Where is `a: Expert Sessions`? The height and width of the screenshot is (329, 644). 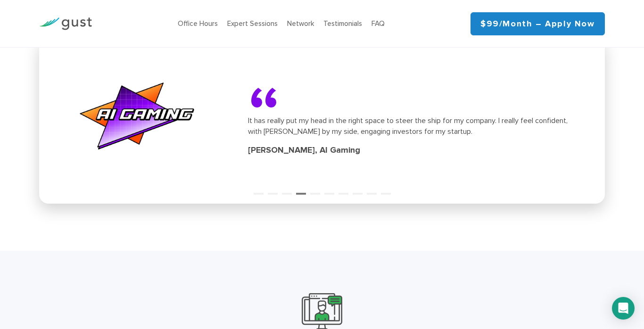
a: Expert Sessions is located at coordinates (252, 23).